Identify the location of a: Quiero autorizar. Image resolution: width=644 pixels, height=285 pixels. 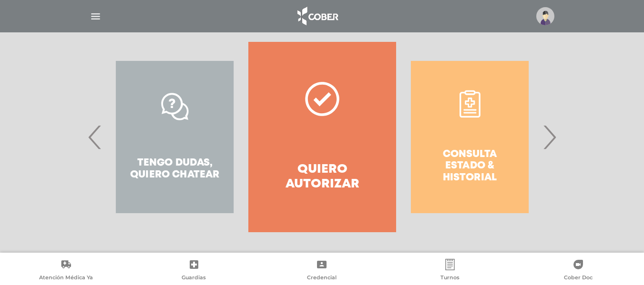
(322, 137).